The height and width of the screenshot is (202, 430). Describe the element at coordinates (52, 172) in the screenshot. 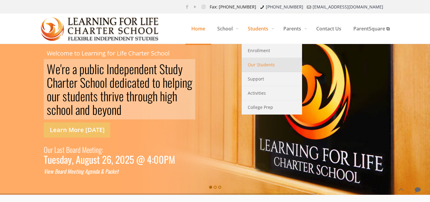

I see `div: w` at that location.